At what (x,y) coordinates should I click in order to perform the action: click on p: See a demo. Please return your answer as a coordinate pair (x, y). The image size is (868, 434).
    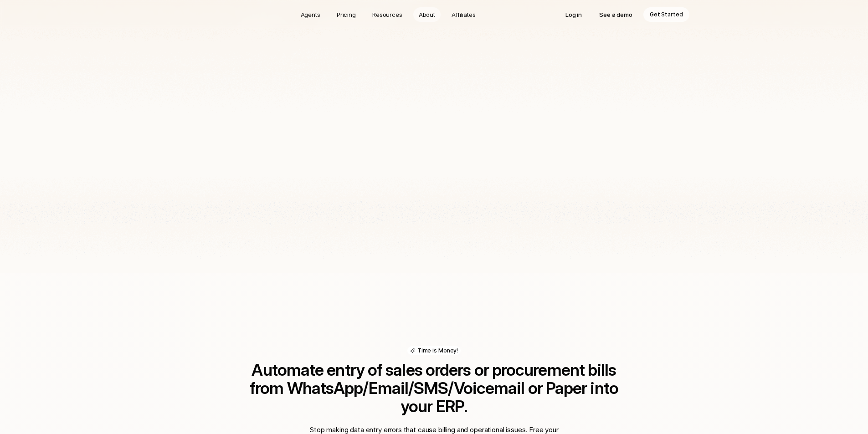
    Looking at the image, I should click on (616, 15).